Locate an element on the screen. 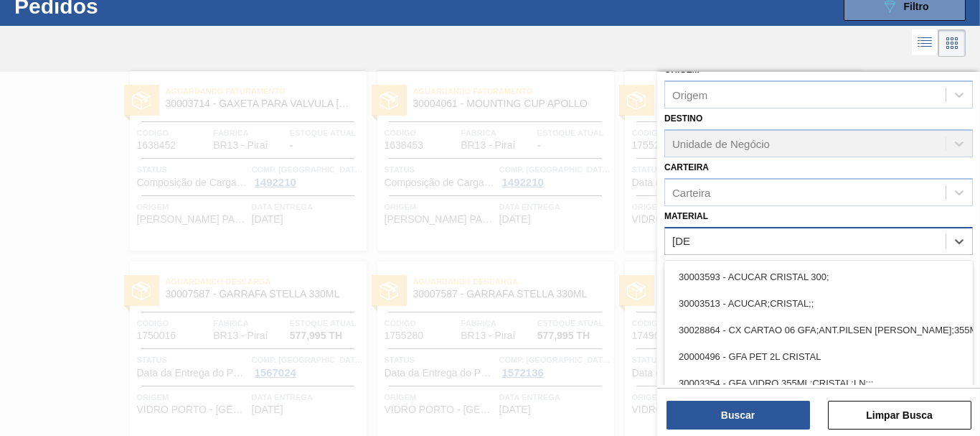 The width and height of the screenshot is (980, 436). label: Material is located at coordinates (686, 216).